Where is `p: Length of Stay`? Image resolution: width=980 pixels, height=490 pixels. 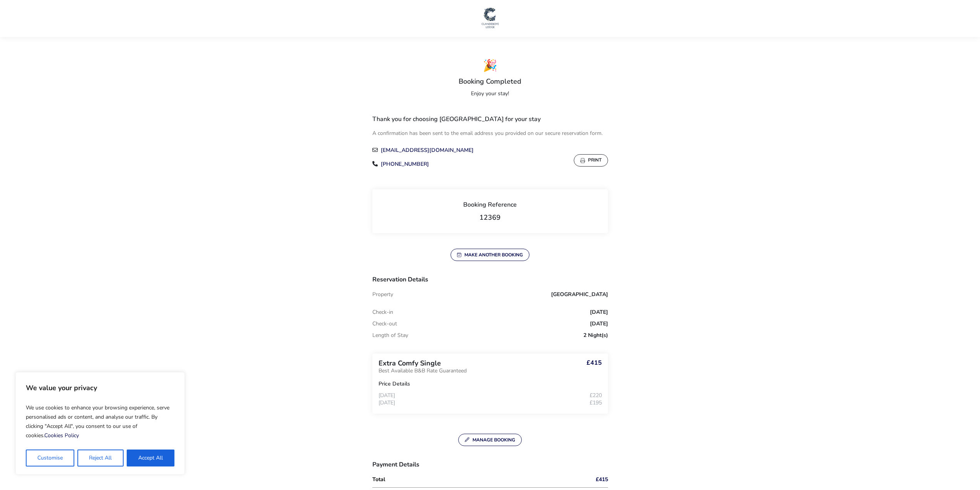 p: Length of Stay is located at coordinates (390, 336).